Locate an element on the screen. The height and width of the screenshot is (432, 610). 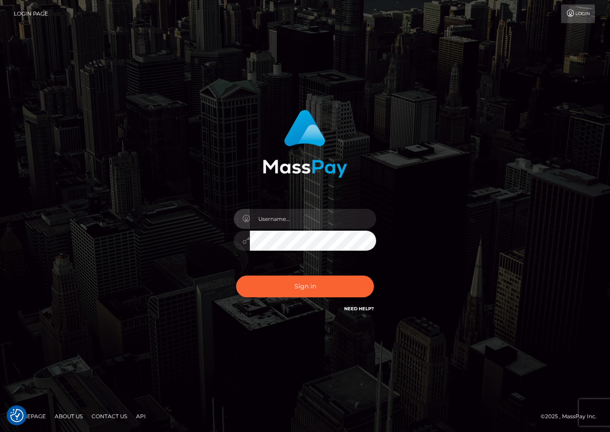
a: Login is located at coordinates (578, 14).